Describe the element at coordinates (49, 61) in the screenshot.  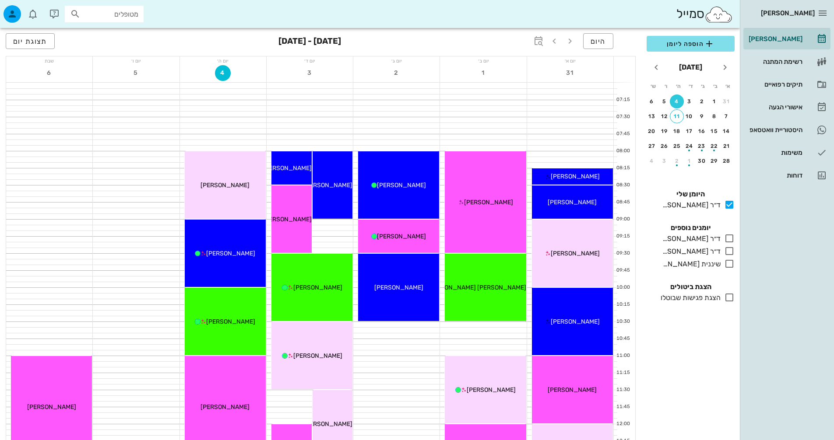
I see `div: שבת` at that location.